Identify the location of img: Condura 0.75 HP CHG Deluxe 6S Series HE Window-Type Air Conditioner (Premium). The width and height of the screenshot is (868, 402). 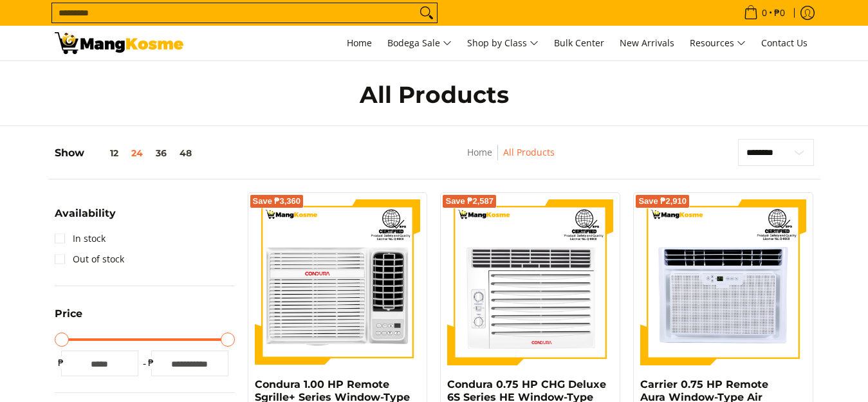
(530, 282).